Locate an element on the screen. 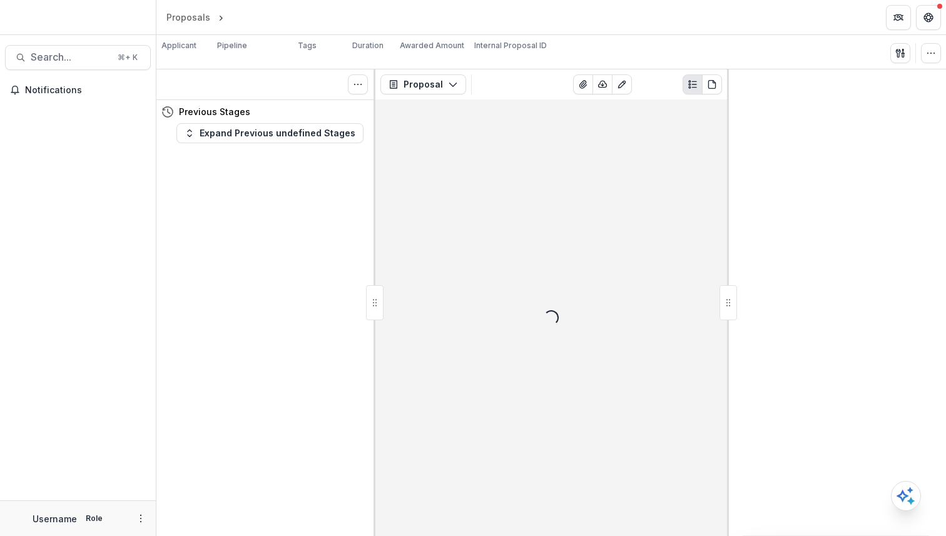 The width and height of the screenshot is (946, 536). button: Plaintext view is located at coordinates (692, 84).